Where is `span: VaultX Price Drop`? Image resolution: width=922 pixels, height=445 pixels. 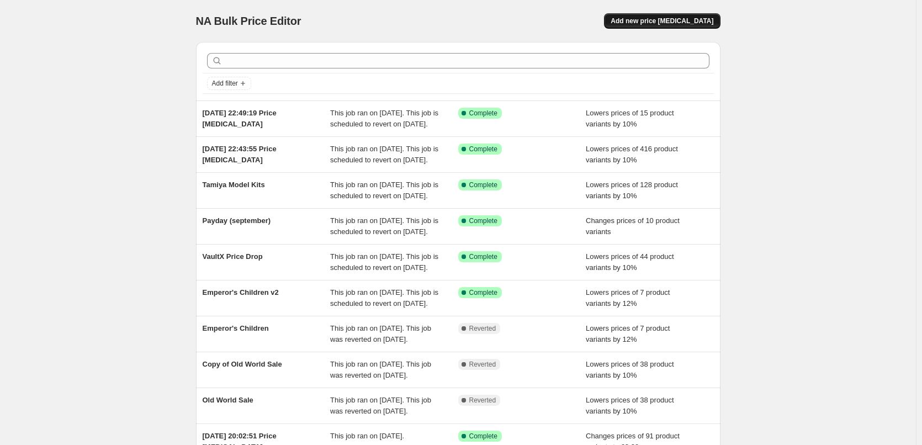
span: VaultX Price Drop is located at coordinates (232, 256).